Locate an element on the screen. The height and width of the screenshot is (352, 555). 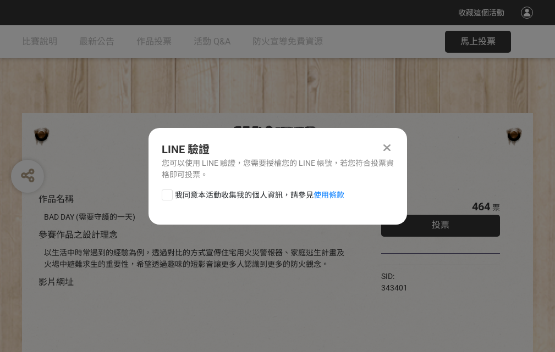
div: 以生活中時常遇到的經驗為例，透過對比的方式宣傳住宅用火災警報器、家庭逃生計畫及火場中避難求生的重要性，希望透過趣味的短影音讓更多人認識到更多的防火觀念。 is located at coordinates (196, 259).